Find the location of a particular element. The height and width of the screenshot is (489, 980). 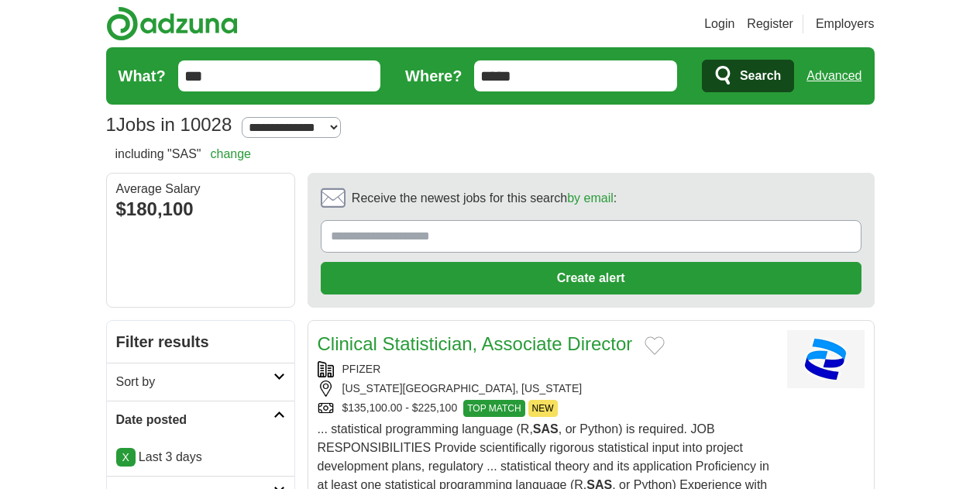

button: Add to favorite jobs is located at coordinates (654, 345).